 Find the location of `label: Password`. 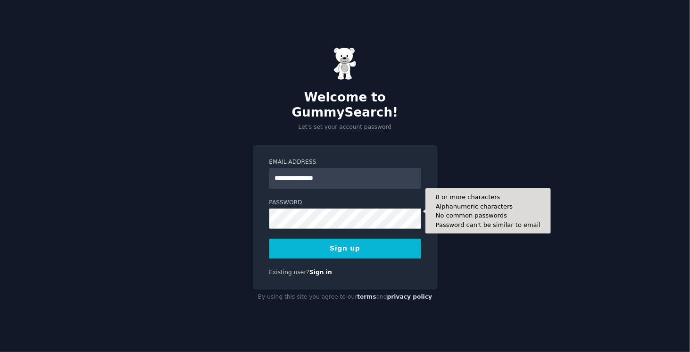

label: Password is located at coordinates (345, 203).